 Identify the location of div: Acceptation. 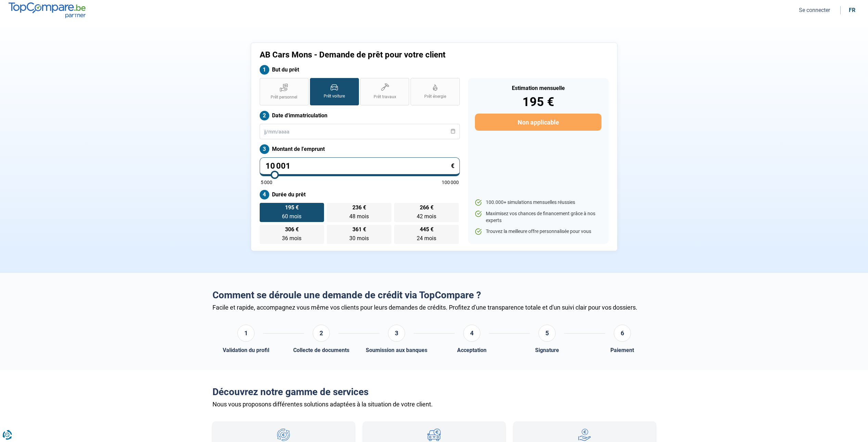
(472, 350).